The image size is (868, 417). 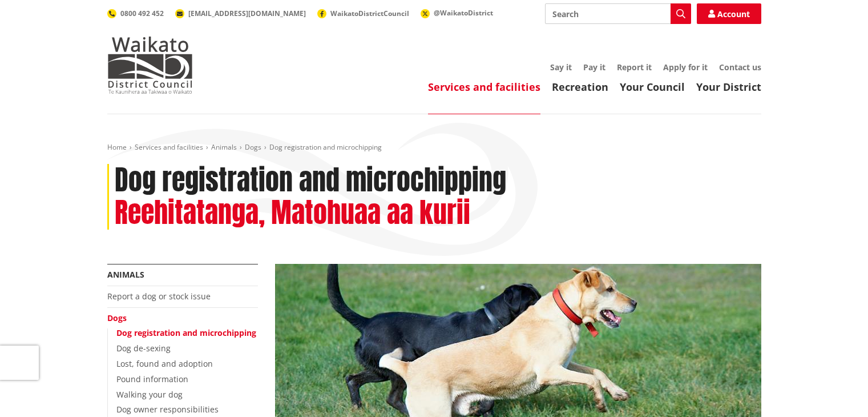 What do you see at coordinates (150, 65) in the screenshot?
I see `img: Waikato District Council - Te Kaunihera aa Takiwaa o Waikato` at bounding box center [150, 65].